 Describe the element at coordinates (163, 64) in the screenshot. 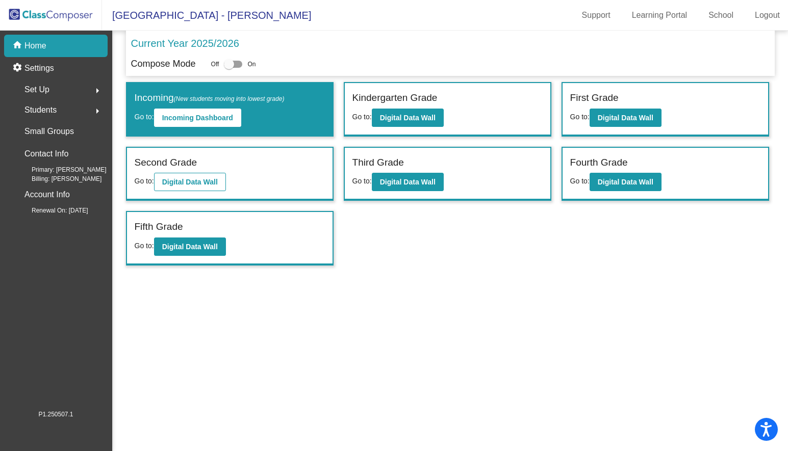

I see `p: Compose Mode` at that location.